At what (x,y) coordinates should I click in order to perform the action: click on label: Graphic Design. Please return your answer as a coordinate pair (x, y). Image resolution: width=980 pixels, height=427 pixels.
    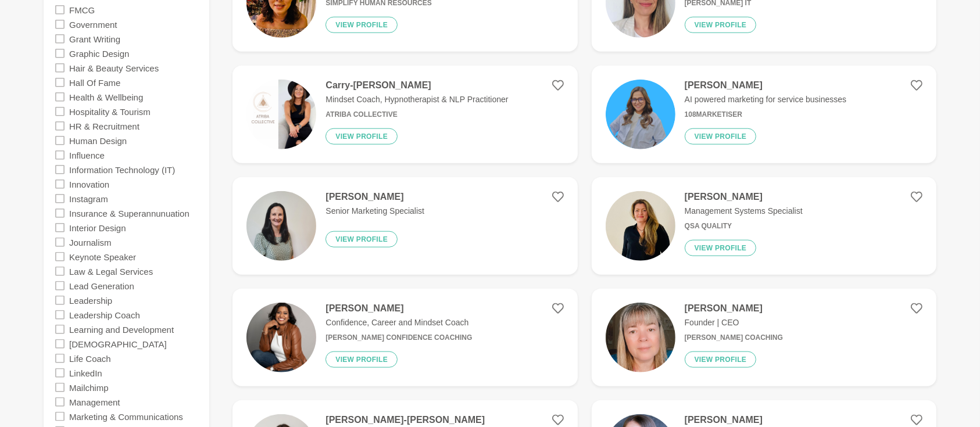
    Looking at the image, I should click on (99, 53).